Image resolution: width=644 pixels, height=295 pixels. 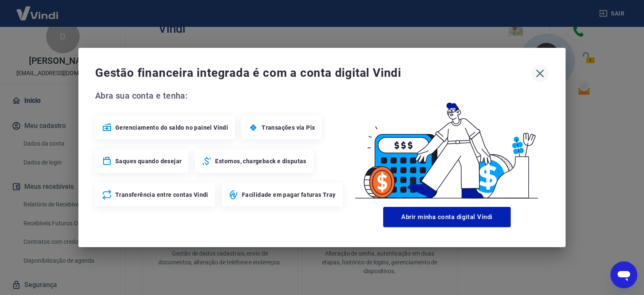 I want to click on span: Gerenciamento do saldo no painel Vindi, so click(x=171, y=127).